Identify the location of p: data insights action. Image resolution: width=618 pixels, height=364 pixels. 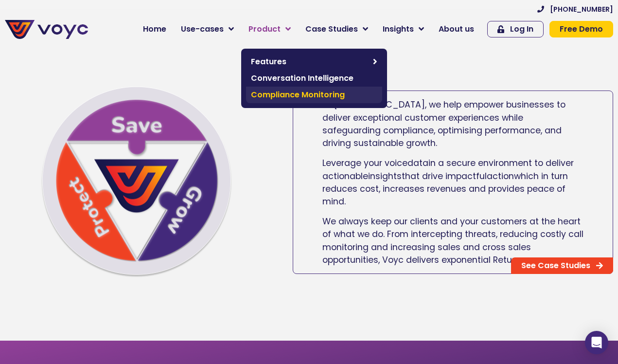
(452, 182).